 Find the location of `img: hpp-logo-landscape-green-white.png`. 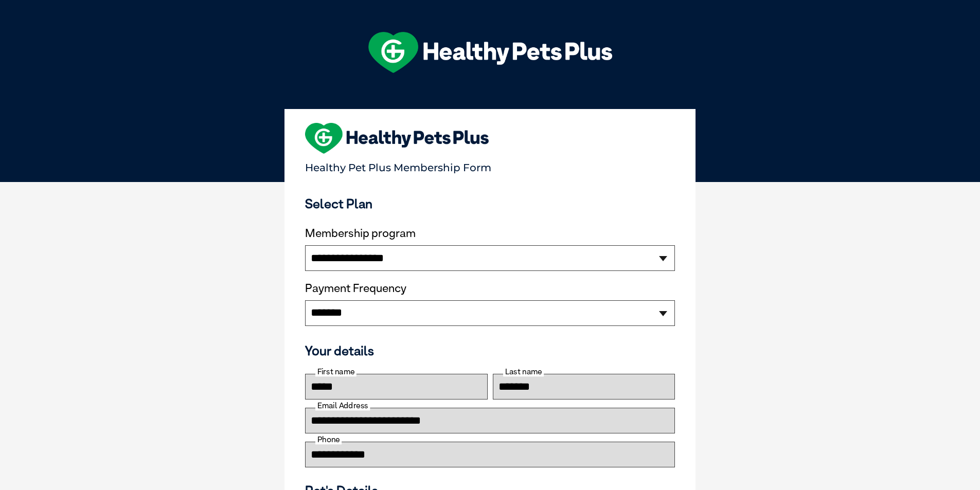

img: hpp-logo-landscape-green-white.png is located at coordinates (490, 52).